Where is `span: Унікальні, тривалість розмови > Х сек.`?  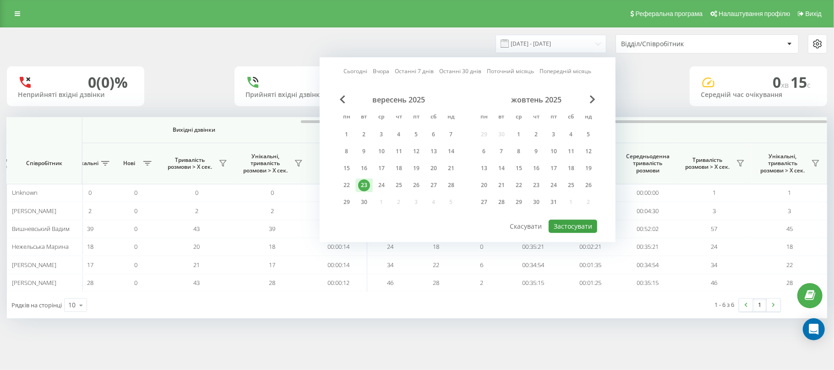 span: Унікальні, тривалість розмови > Х сек. is located at coordinates (782, 163).